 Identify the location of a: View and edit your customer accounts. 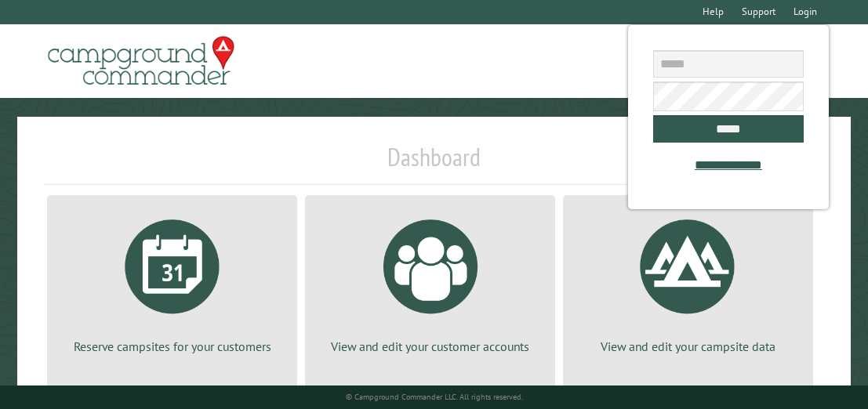
(429, 282).